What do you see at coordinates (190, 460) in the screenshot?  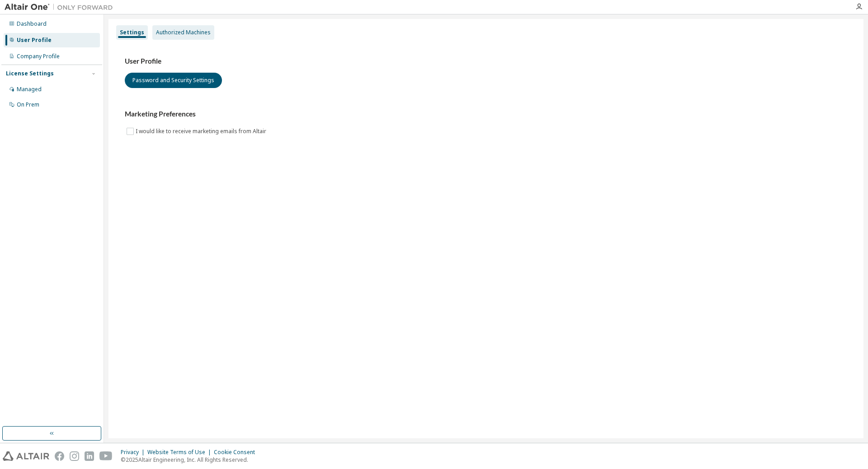 I see `p: © 2025 Altair Engineering, Inc. All Rights Reserved.` at bounding box center [190, 460].